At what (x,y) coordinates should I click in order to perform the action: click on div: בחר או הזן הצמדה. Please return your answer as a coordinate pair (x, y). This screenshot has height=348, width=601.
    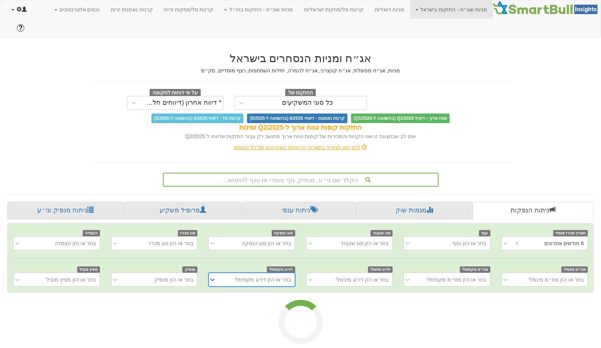
    Looking at the image, I should click on (75, 243).